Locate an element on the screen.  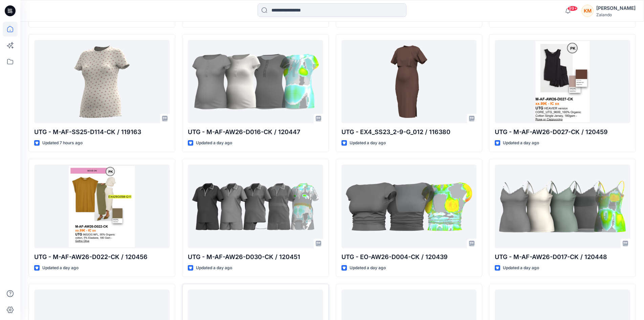
p: UTG - M-AF-AW26-D027-CK / 120459 is located at coordinates (562, 132).